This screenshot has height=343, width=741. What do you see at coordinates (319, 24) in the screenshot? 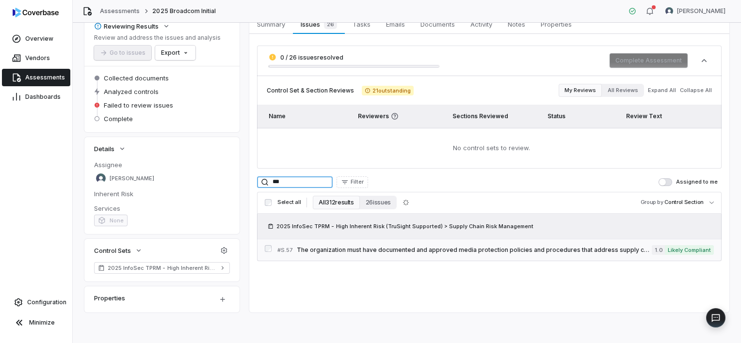
I see `span: Issues` at bounding box center [319, 24].